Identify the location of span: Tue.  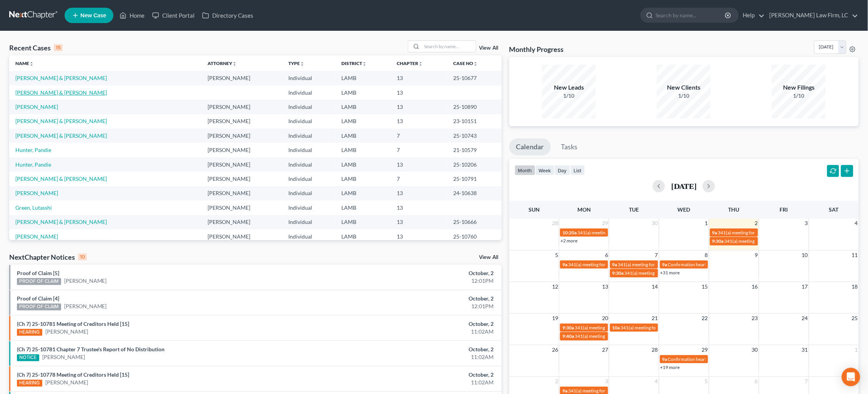
(634, 209).